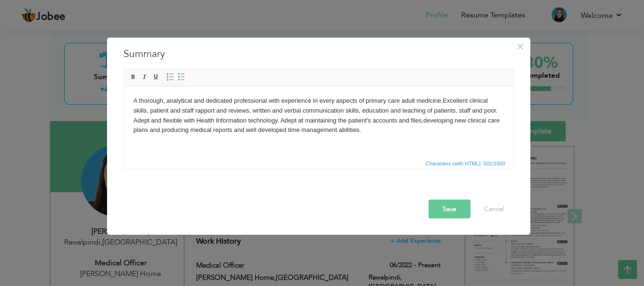 The width and height of the screenshot is (644, 286). What do you see at coordinates (134, 77) in the screenshot?
I see `a: Bold` at bounding box center [134, 77].